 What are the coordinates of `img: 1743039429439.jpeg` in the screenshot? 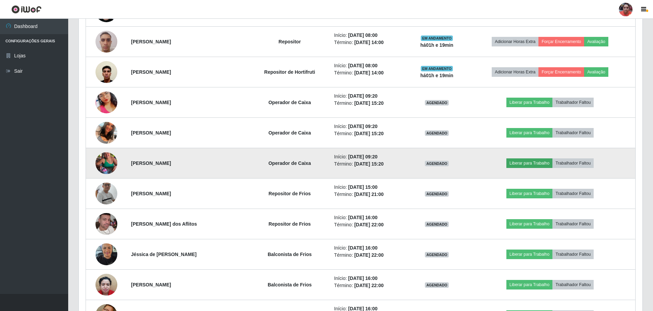 It's located at (106, 102).